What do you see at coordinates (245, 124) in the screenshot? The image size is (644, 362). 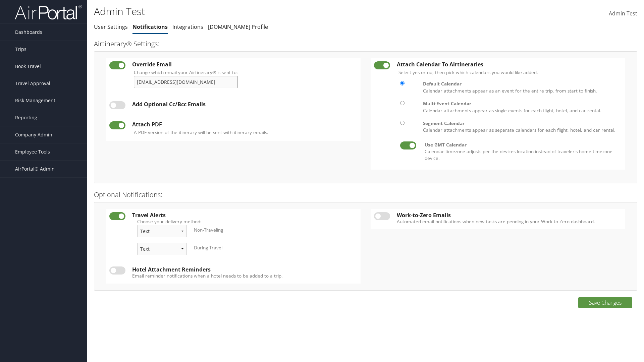 I see `div: Attach PDF` at bounding box center [245, 124].